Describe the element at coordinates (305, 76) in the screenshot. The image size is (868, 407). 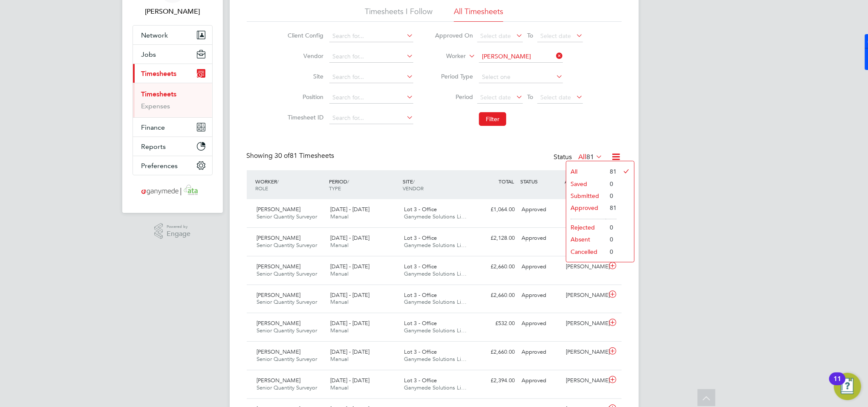
I see `label: Site` at that location.